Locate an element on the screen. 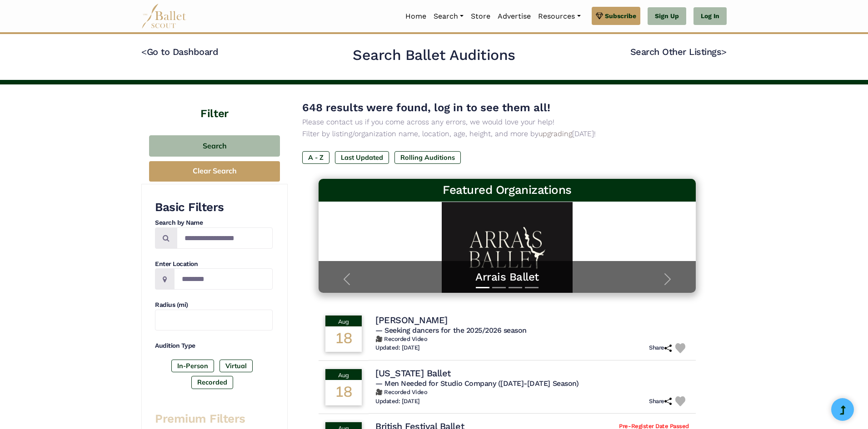 This screenshot has height=429, width=868. button: Slide 3 is located at coordinates (516, 287).